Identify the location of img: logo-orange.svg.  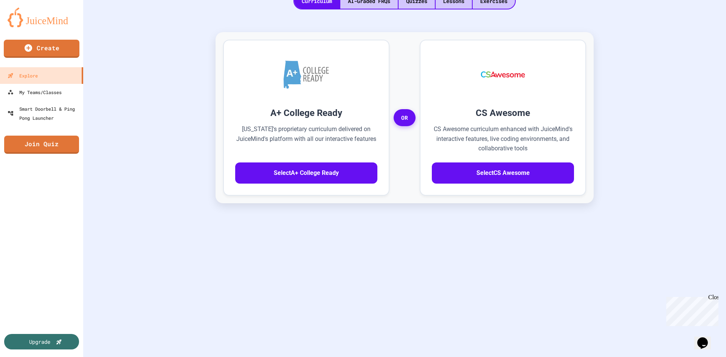
(42, 17).